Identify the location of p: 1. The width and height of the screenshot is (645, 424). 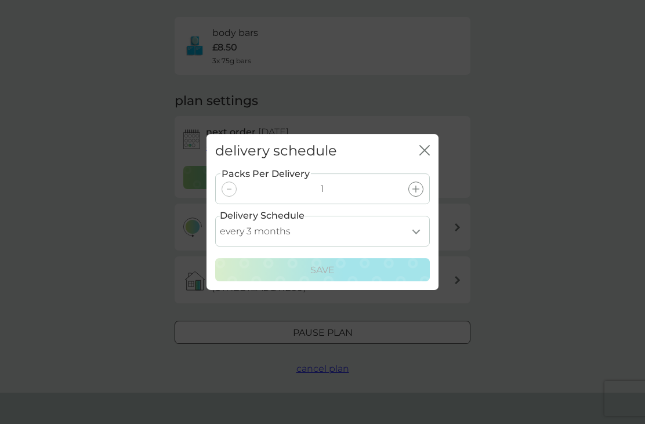
(322, 189).